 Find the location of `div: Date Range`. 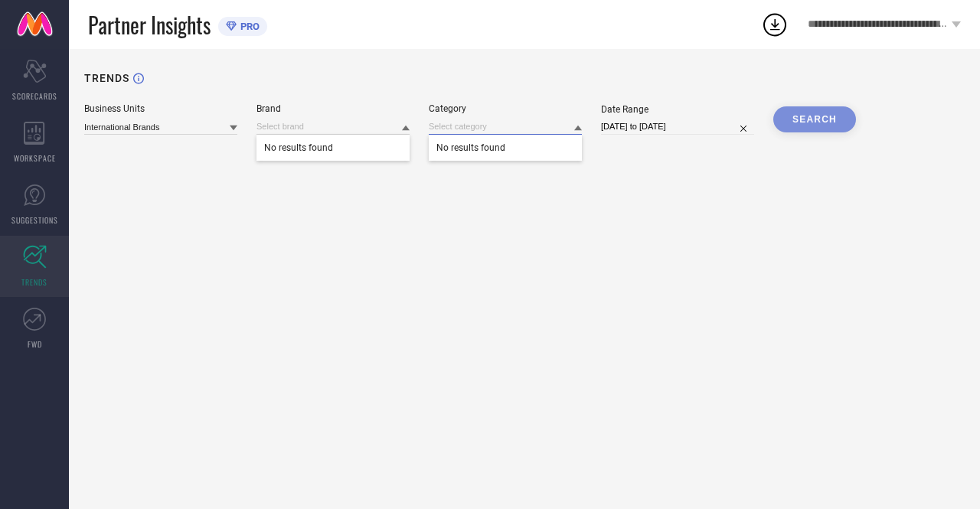

div: Date Range is located at coordinates (678, 110).